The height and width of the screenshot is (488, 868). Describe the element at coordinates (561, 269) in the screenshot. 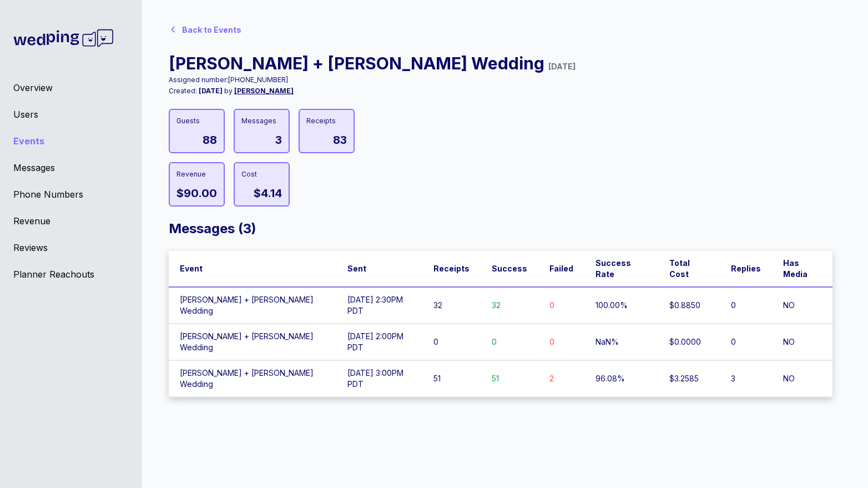

I see `th: Failed` at that location.